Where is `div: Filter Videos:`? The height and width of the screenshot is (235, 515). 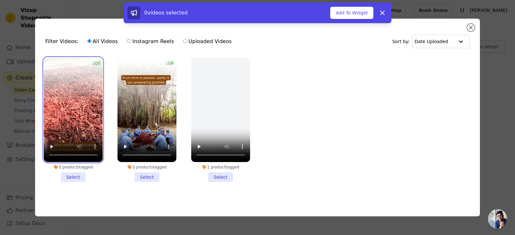 div: Filter Videos: is located at coordinates (140, 42).